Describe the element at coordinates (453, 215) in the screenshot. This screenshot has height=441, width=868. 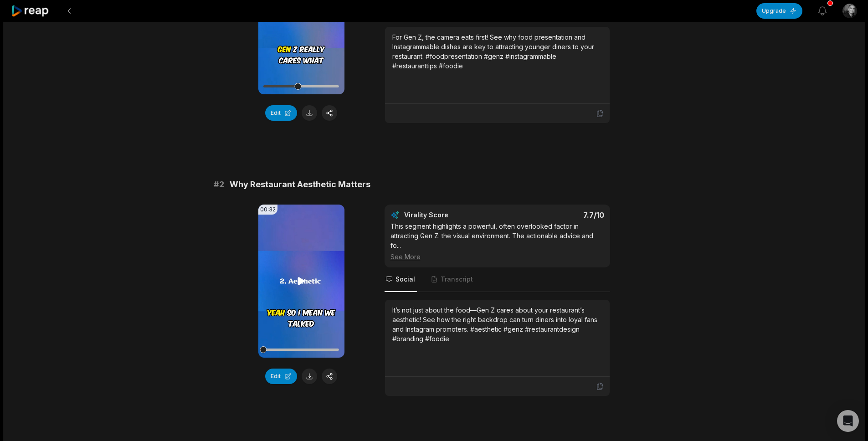
I see `div: Virality Score` at that location.